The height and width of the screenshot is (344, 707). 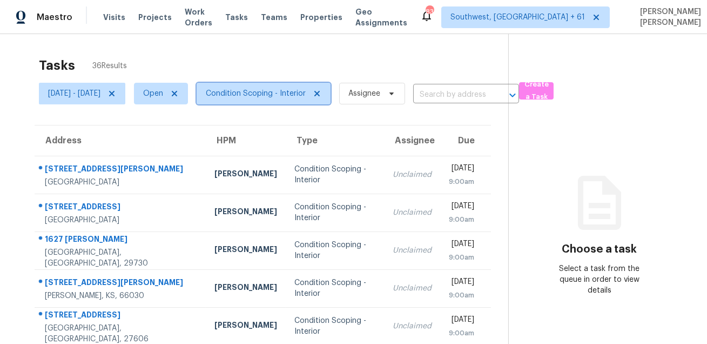 What do you see at coordinates (237, 17) in the screenshot?
I see `span: Tasks` at bounding box center [237, 17].